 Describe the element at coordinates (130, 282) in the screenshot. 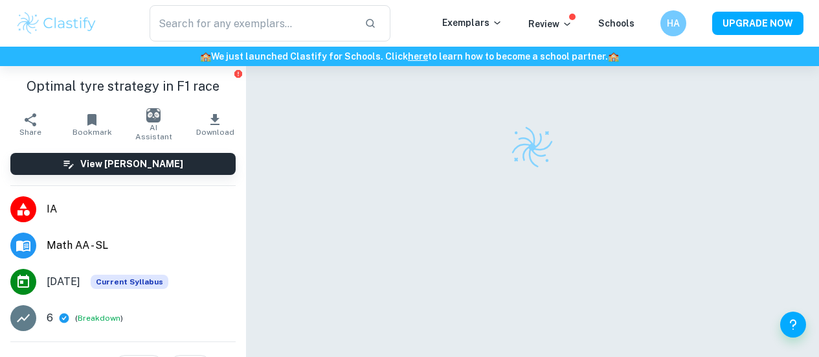

I see `span: Current Syllabus` at that location.